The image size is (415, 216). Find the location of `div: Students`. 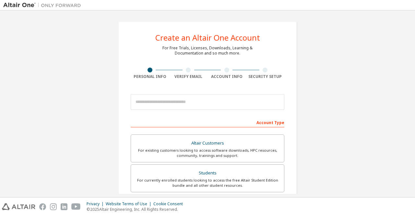

div: Students is located at coordinates (208, 173).